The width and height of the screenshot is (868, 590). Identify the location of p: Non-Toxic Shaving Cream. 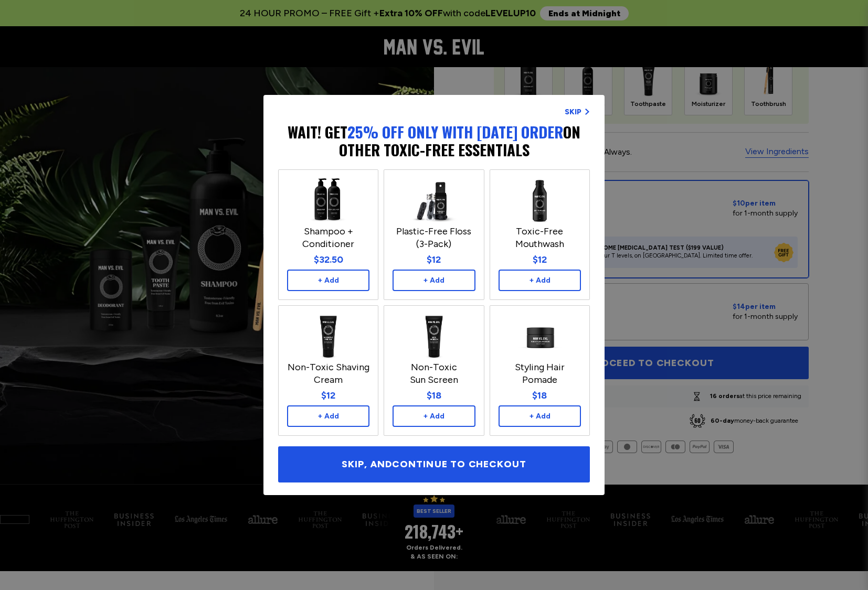
(328, 374).